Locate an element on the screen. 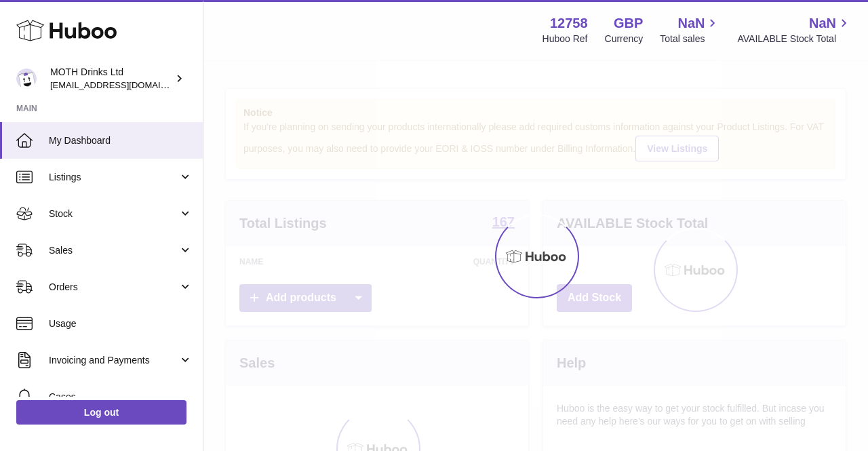 The width and height of the screenshot is (868, 451). span: Orders is located at coordinates (113, 287).